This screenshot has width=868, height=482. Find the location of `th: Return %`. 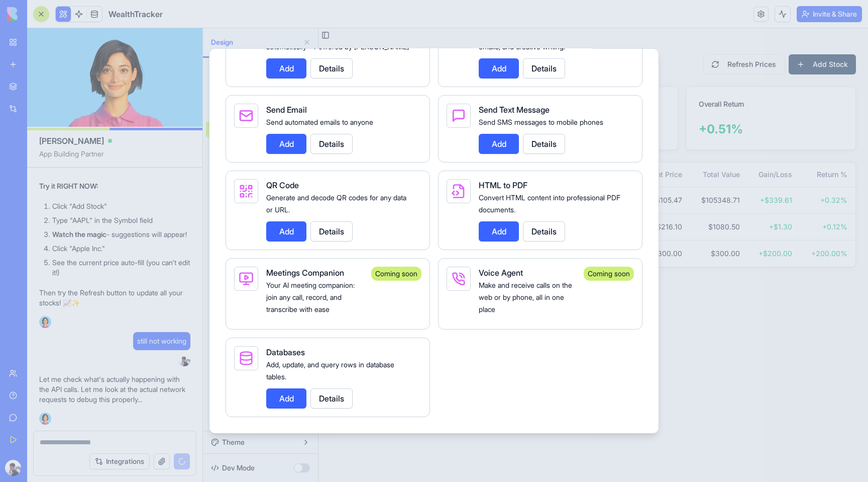

th: Return % is located at coordinates (509, 147).